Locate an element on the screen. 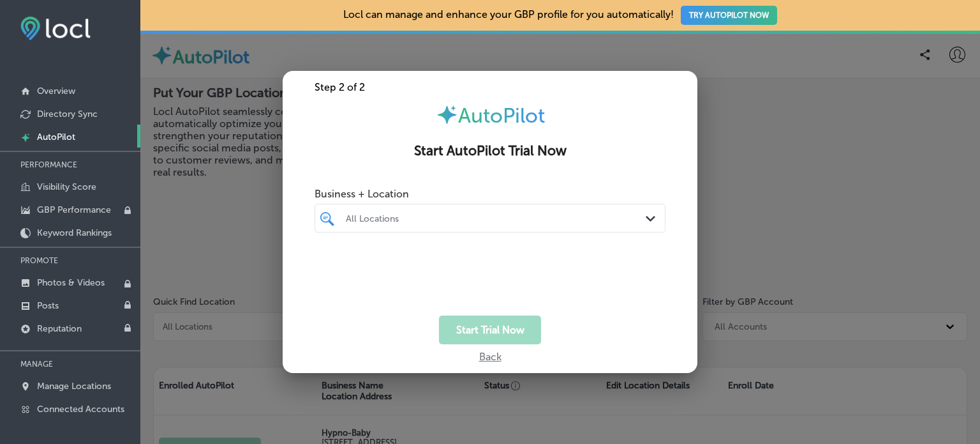 This screenshot has height=444, width=980. div: Back is located at coordinates (490, 353).